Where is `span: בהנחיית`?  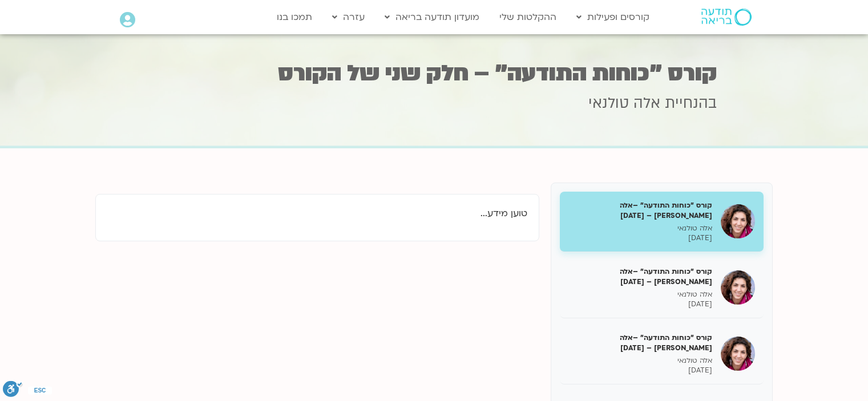
span: בהנחיית is located at coordinates (690, 103).